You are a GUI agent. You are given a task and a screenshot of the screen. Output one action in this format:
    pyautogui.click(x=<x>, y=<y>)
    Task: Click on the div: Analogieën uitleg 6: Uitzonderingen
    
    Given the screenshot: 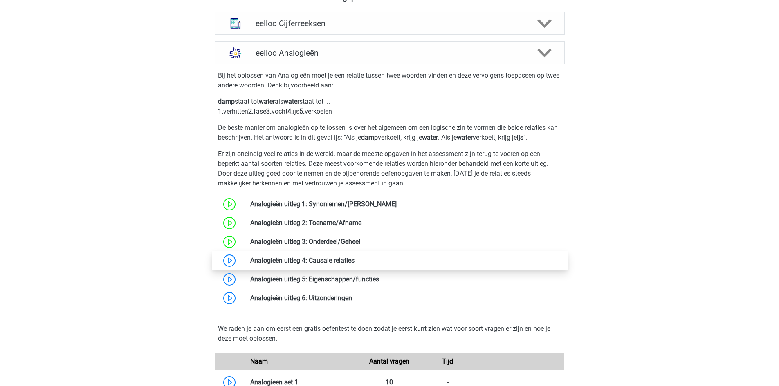 What is the action you would take?
    pyautogui.click(x=404, y=298)
    